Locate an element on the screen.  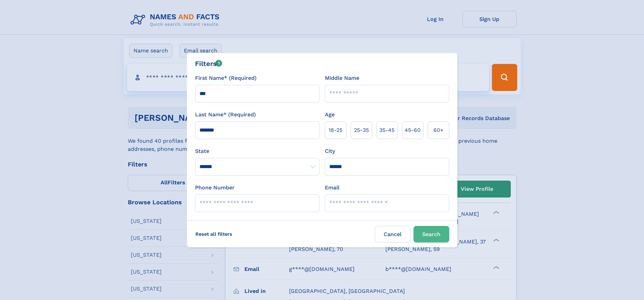
div: Filters is located at coordinates (209, 63).